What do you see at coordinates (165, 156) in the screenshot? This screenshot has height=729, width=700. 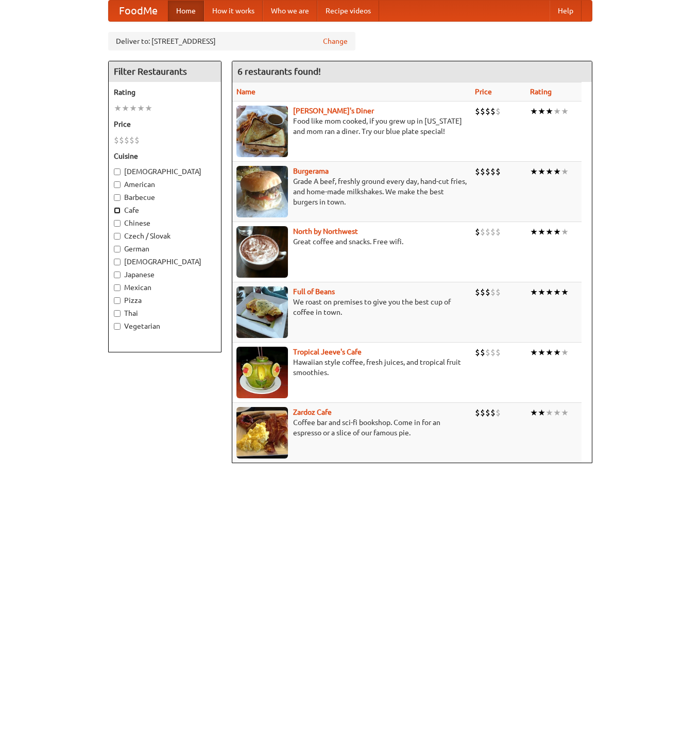 I see `h5: Cuisine` at bounding box center [165, 156].